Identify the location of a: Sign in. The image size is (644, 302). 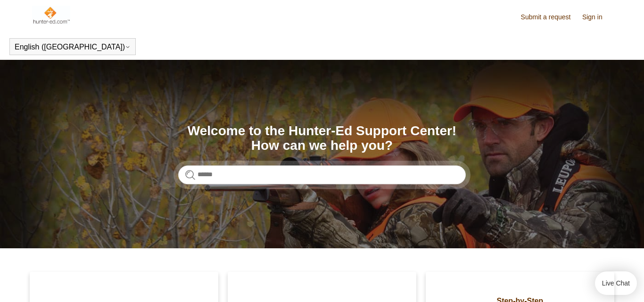
(597, 17).